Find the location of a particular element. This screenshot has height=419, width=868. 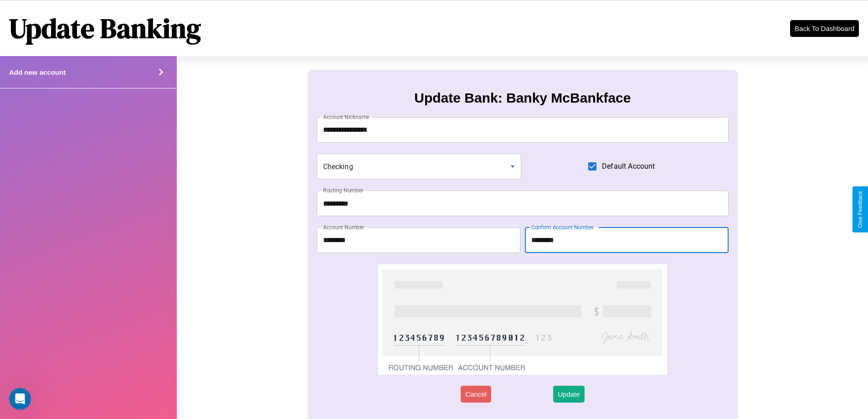

div: Give Feedback is located at coordinates (860, 210).